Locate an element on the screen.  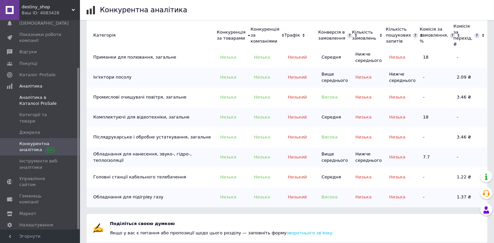
span: Показники роботи компанії is located at coordinates (40, 38).